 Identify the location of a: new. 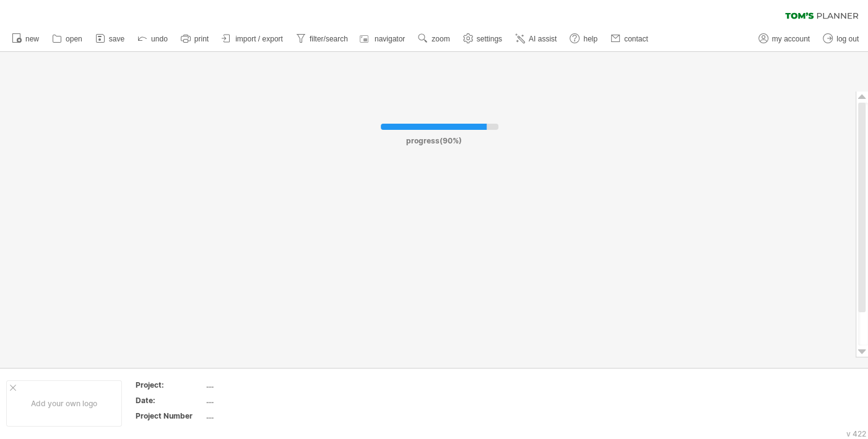
(26, 39).